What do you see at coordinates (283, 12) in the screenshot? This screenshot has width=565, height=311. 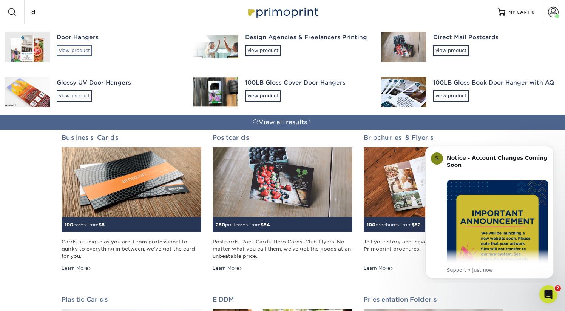 I see `img: Primoprint` at bounding box center [283, 12].